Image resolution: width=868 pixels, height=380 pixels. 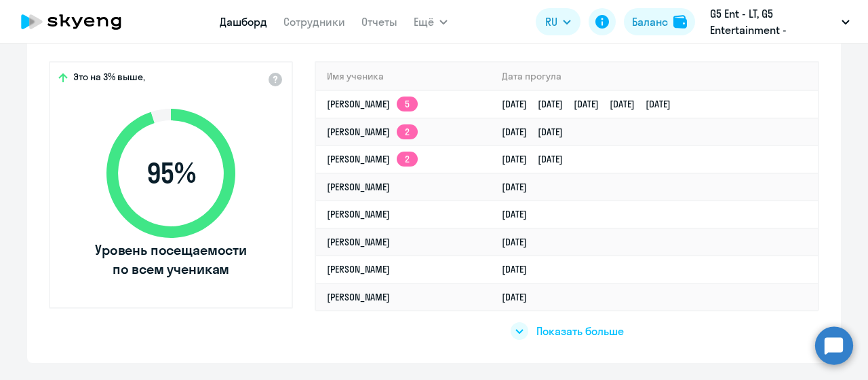 I want to click on button: RU, so click(x=559, y=22).